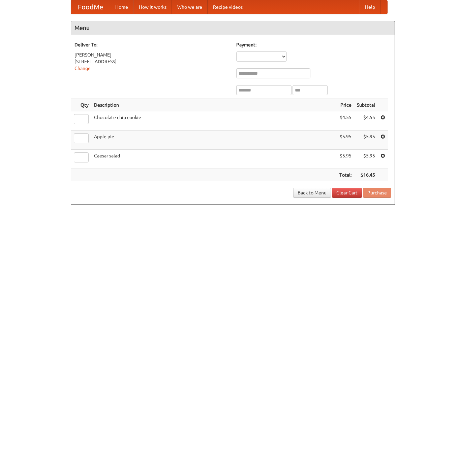 Image resolution: width=458 pixels, height=476 pixels. What do you see at coordinates (214, 159) in the screenshot?
I see `td: Caesar salad` at bounding box center [214, 159].